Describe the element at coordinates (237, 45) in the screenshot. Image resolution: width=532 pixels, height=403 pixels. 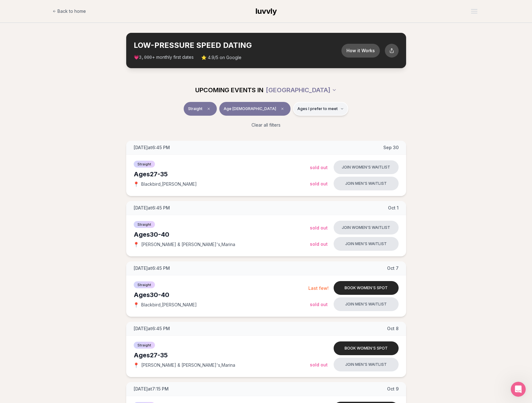
I see `h2: LOW-PRESSURE SPEED DATING` at that location.